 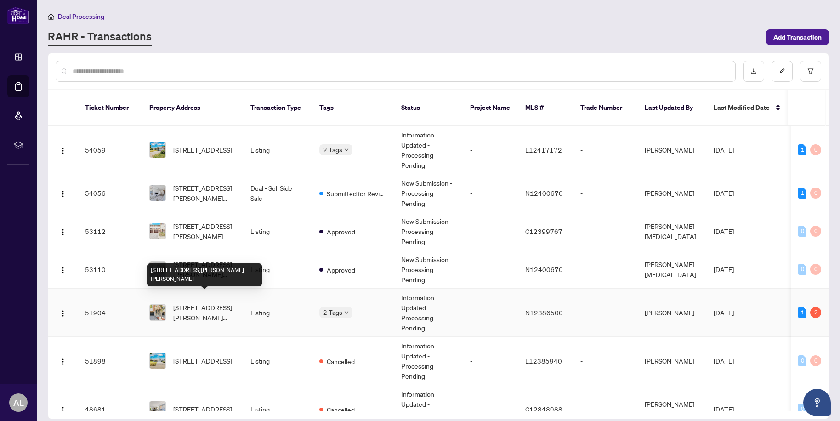 What do you see at coordinates (797, 37) in the screenshot?
I see `button: Add Transaction` at bounding box center [797, 37].